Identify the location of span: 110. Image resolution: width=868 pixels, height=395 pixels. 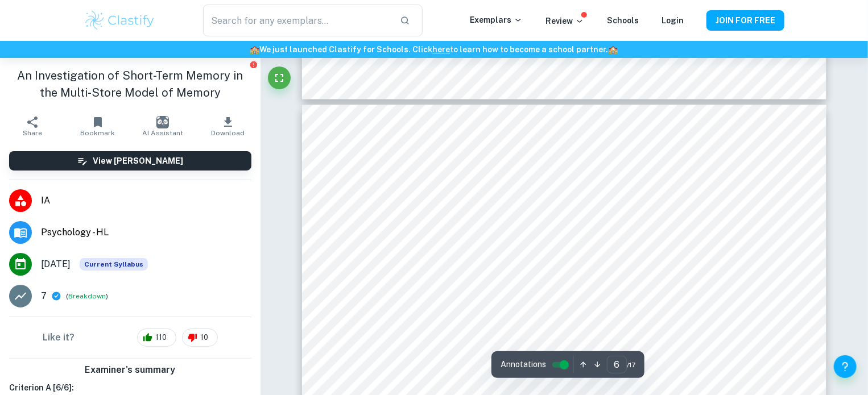
(161, 338).